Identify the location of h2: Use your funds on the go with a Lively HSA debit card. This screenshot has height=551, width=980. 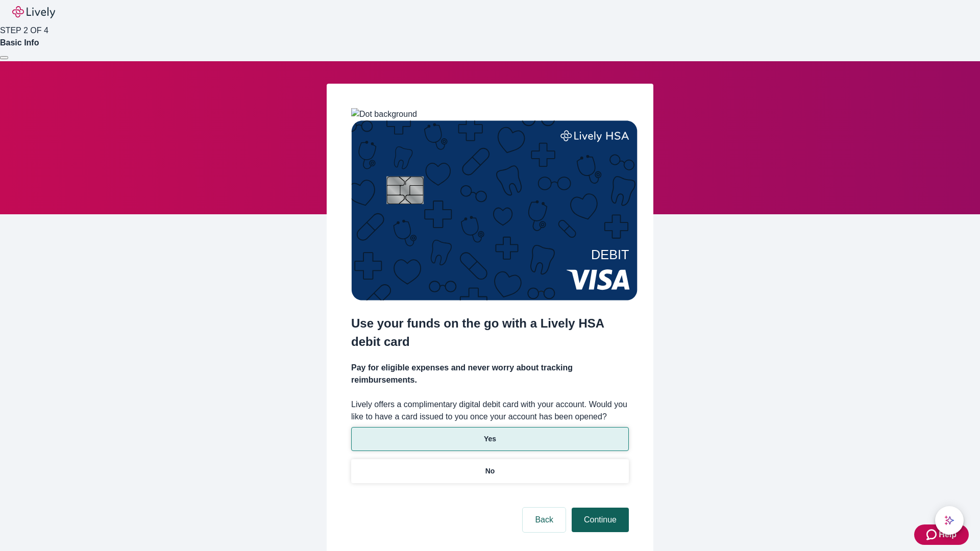
(490, 333).